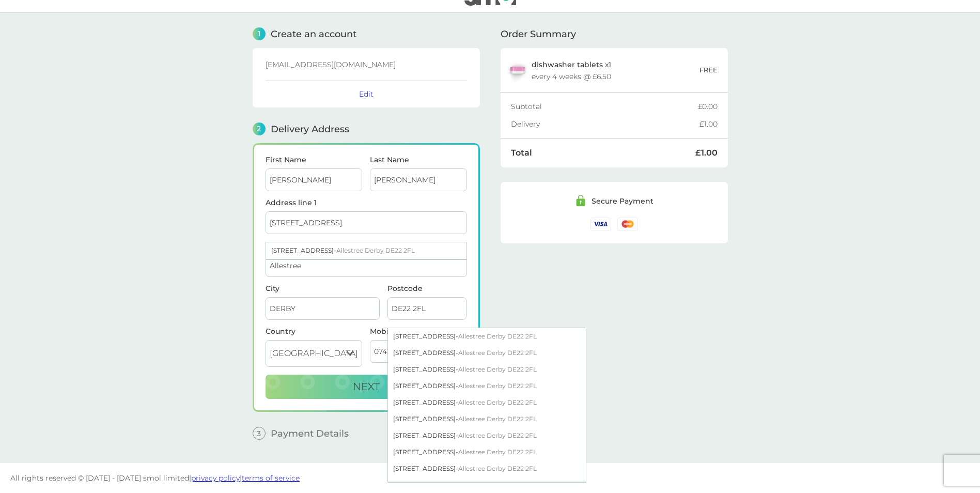 The height and width of the screenshot is (493, 980). What do you see at coordinates (428, 288) in the screenshot?
I see `label: Postcode` at bounding box center [428, 288].